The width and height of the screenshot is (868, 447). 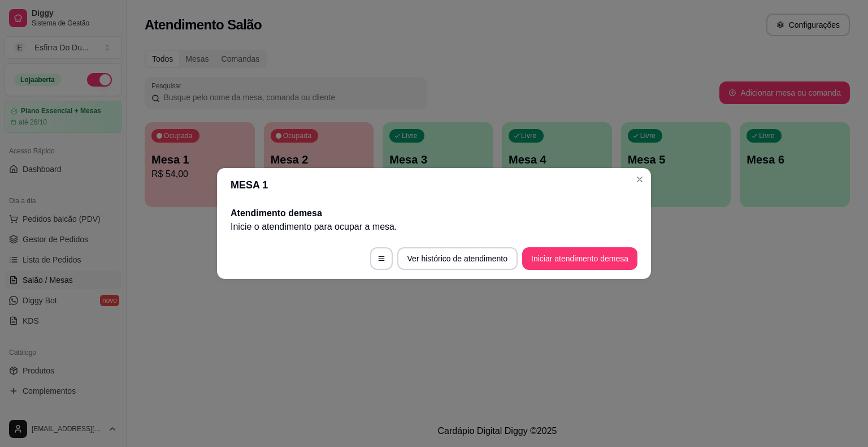 I want to click on h2: Atendimento de mesa, so click(x=434, y=213).